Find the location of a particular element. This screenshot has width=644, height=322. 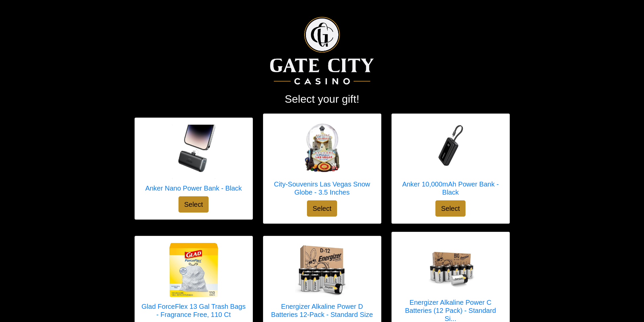

img: City-Souvenirs Las Vegas Snow Globe - 3.5 Inches is located at coordinates (322, 147).